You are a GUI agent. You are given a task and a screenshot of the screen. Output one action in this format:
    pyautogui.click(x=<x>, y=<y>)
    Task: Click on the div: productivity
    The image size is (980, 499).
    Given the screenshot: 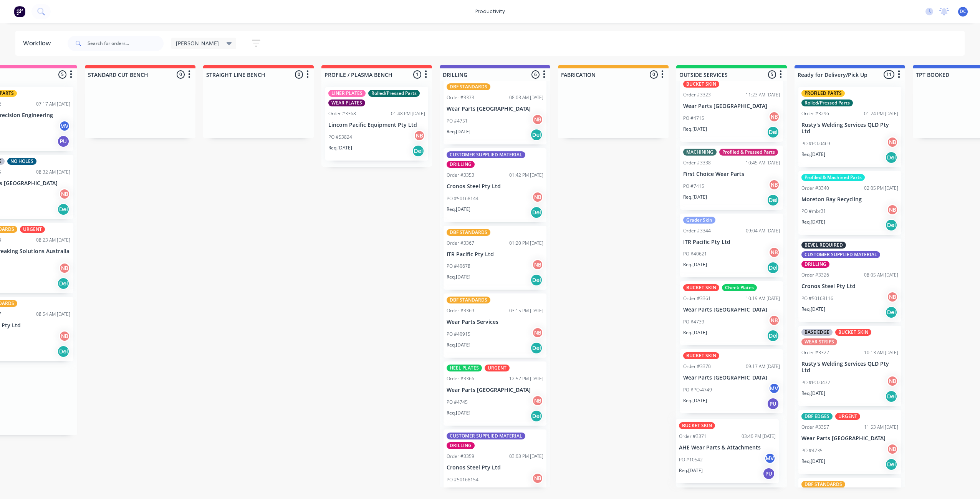 What is the action you would take?
    pyautogui.click(x=490, y=11)
    